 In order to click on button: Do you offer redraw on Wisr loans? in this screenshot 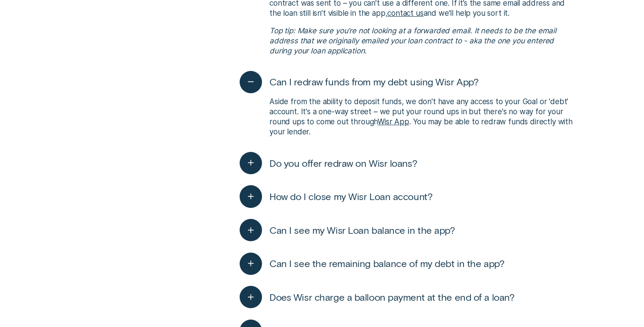, I will do `click(328, 163)`.